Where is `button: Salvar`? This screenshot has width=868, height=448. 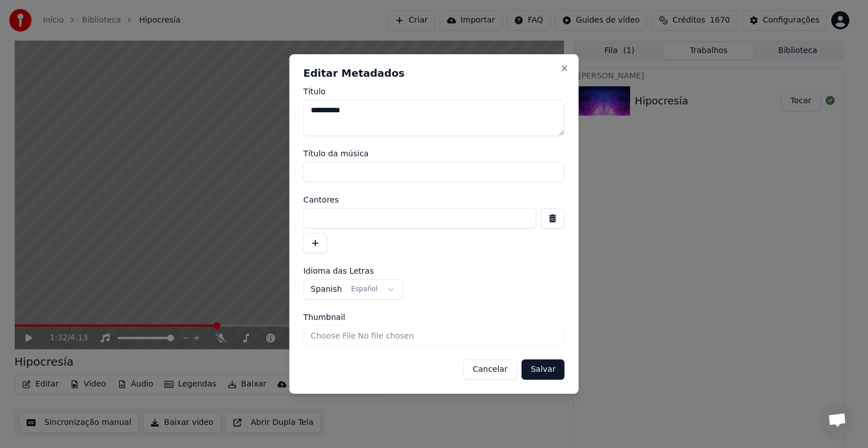
button: Salvar is located at coordinates (543, 370).